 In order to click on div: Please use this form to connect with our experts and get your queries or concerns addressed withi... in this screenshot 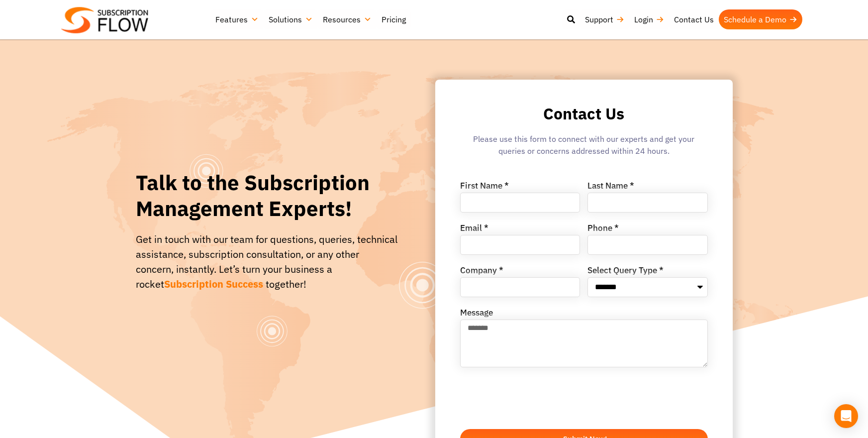, I will do `click(584, 147)`.